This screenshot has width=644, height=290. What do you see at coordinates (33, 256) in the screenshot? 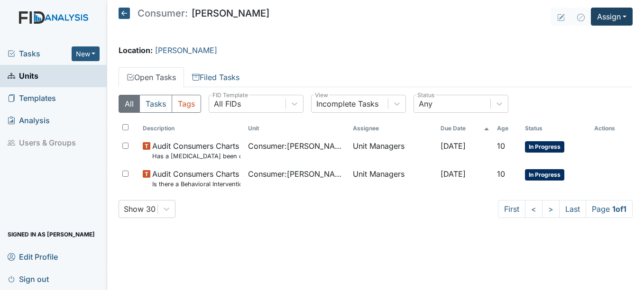
I see `span: Edit Profile` at bounding box center [33, 256].